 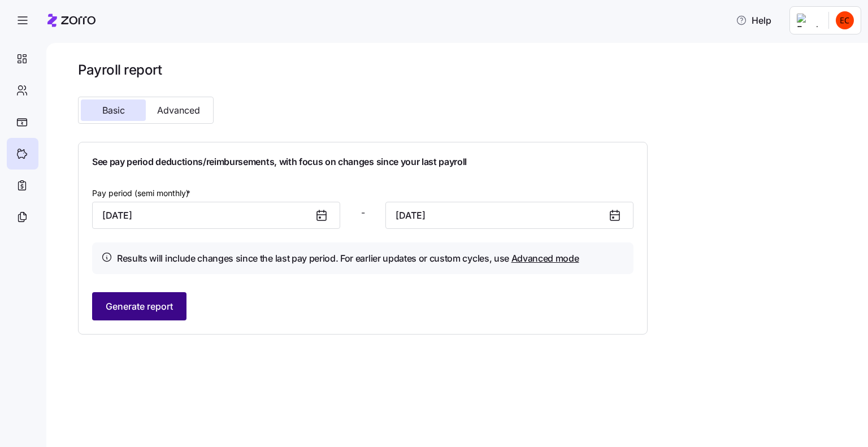 What do you see at coordinates (509, 215) in the screenshot?
I see `input: End date` at bounding box center [509, 215].